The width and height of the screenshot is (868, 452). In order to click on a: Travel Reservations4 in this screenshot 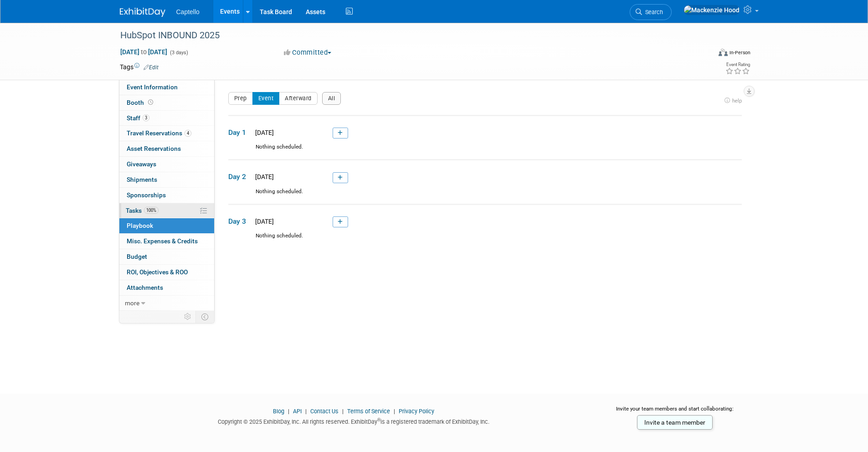, I will do `click(167, 133)`.